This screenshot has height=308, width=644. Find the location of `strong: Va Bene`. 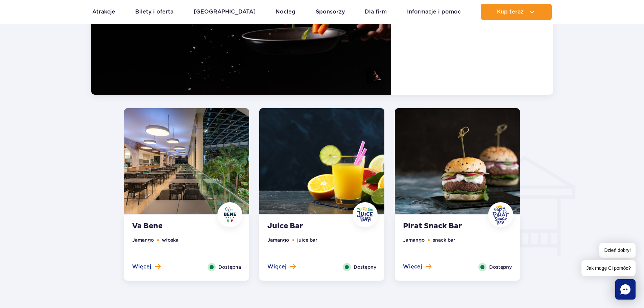

strong: Va Bene is located at coordinates (173, 226).